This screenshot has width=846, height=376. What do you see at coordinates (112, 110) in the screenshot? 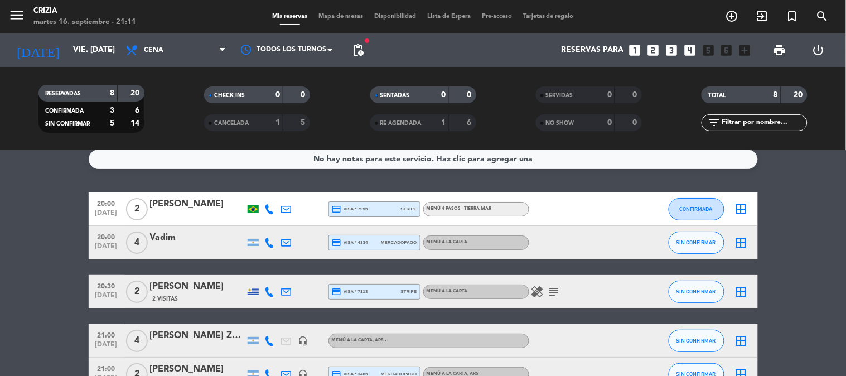
I see `strong: 3` at bounding box center [112, 110].